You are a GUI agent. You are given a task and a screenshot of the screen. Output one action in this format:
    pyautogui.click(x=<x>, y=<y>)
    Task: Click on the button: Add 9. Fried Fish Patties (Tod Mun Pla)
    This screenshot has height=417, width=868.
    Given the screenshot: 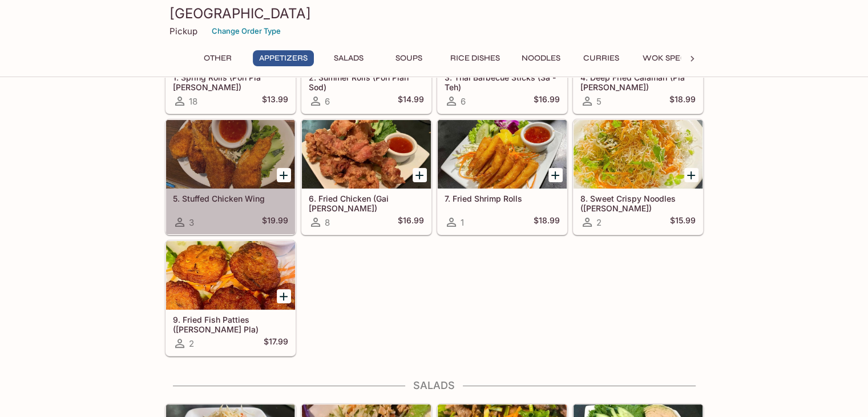 What is the action you would take?
    pyautogui.click(x=283, y=296)
    